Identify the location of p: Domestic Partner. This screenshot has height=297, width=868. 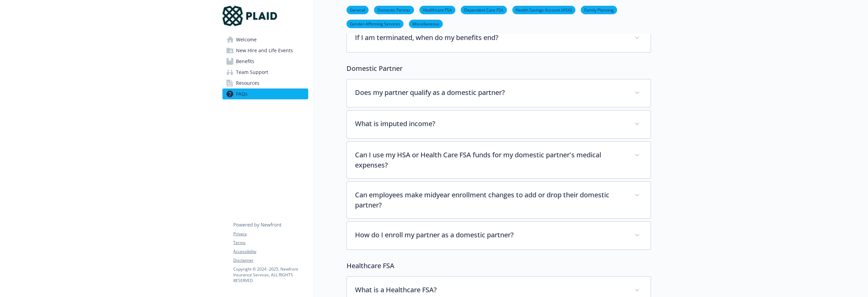
(499, 68).